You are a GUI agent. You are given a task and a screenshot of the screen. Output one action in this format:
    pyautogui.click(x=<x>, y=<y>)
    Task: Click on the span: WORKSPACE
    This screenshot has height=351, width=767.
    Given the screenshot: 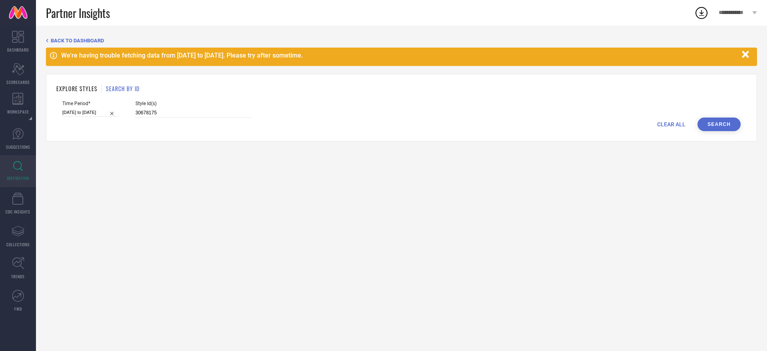 What is the action you would take?
    pyautogui.click(x=18, y=111)
    